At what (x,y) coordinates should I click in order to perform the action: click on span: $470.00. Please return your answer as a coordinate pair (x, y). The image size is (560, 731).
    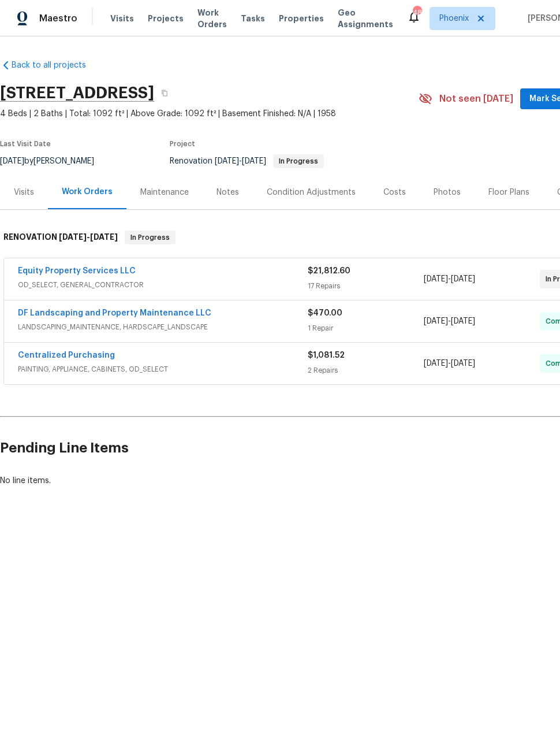
    Looking at the image, I should click on (325, 313).